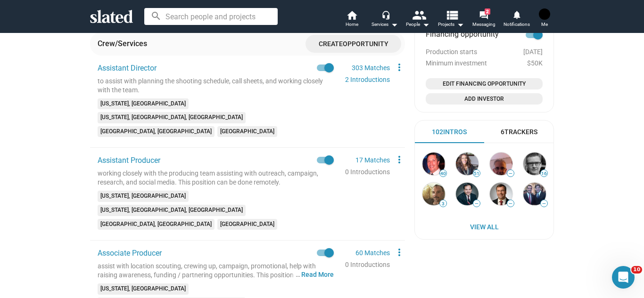 The image size is (644, 298). I want to click on div: $50K, so click(484, 63).